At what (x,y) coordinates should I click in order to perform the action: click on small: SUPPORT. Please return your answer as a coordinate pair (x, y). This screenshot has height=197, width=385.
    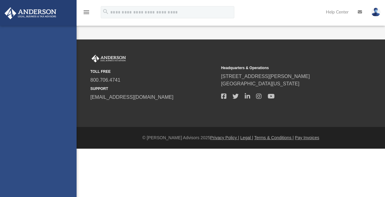
    Looking at the image, I should click on (153, 89).